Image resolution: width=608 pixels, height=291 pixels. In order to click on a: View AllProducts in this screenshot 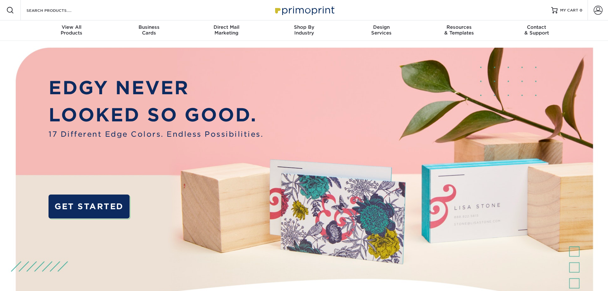, I will do `click(72, 31)`.